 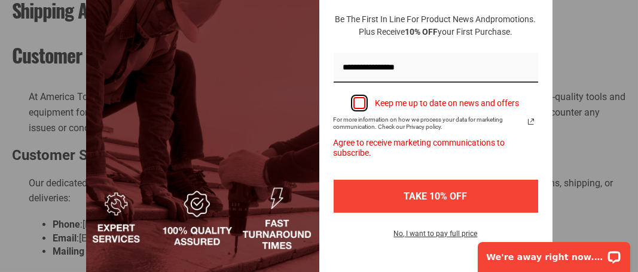 I want to click on button: TAKE 10% OFF, so click(x=436, y=196).